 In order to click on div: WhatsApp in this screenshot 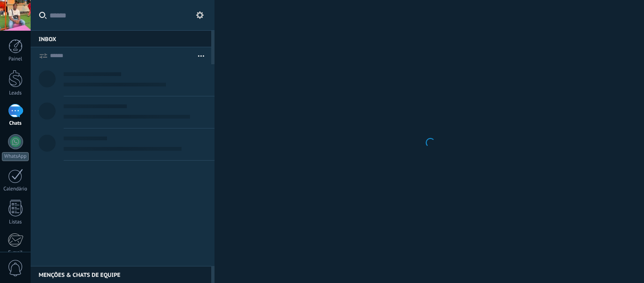, I will do `click(15, 156)`.